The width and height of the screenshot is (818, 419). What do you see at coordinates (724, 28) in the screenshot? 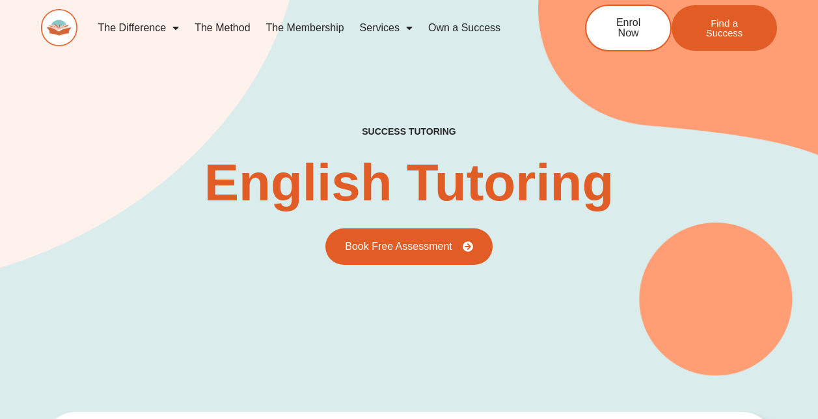
I see `a: Find a Success` at bounding box center [724, 28].